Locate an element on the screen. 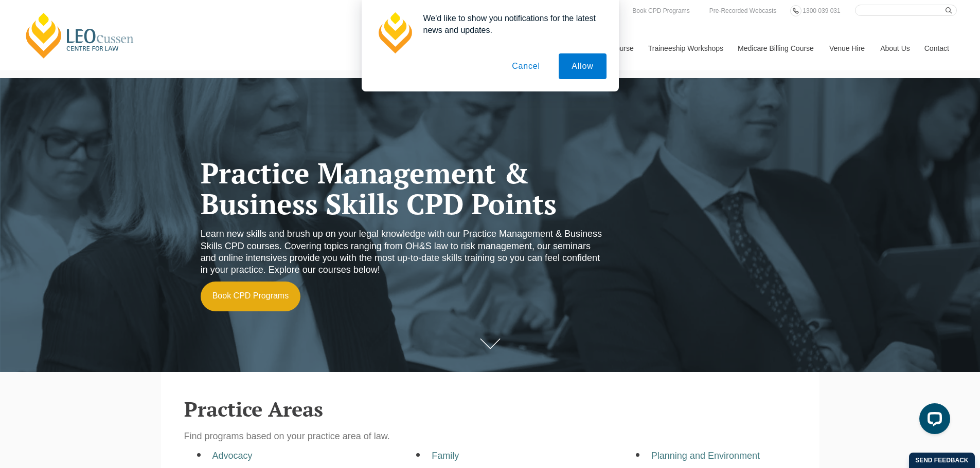 This screenshot has width=980, height=468. a: Advocacy is located at coordinates (233, 456).